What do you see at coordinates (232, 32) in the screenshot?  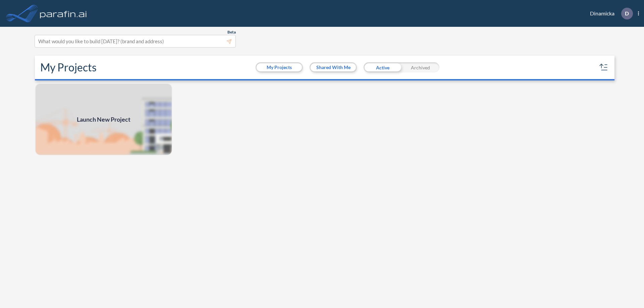 I see `span: Beta` at bounding box center [232, 32].